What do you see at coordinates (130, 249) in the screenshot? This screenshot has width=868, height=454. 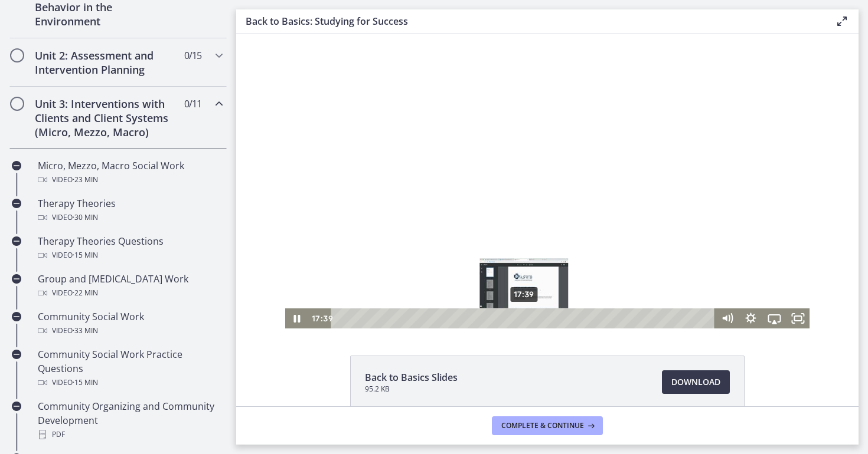 I see `div: Therapy Theories Questions` at bounding box center [130, 249].